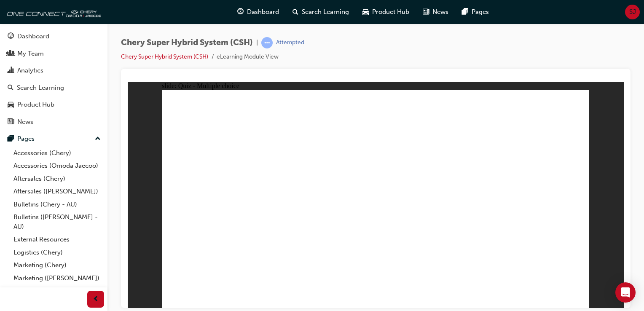 The height and width of the screenshot is (311, 644). Describe the element at coordinates (53, 12) in the screenshot. I see `a: oneconnect` at that location.